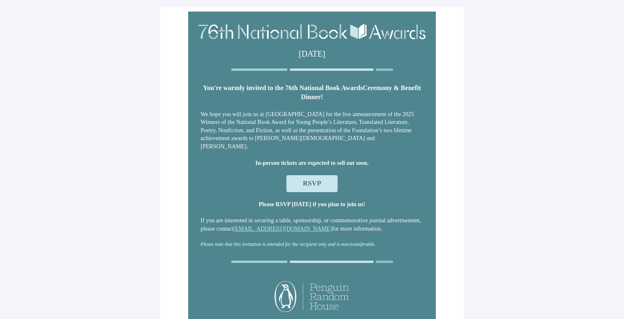 The image size is (624, 319). What do you see at coordinates (312, 183) in the screenshot?
I see `a: RSVP` at bounding box center [312, 183].